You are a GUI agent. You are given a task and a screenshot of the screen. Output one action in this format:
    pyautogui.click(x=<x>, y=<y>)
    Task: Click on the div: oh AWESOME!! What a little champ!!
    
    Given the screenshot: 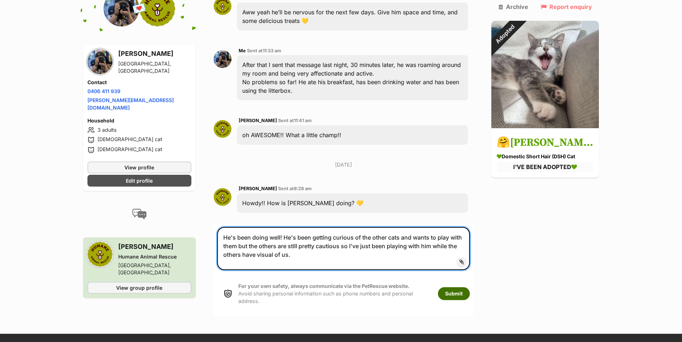 What is the action you would take?
    pyautogui.click(x=353, y=135)
    